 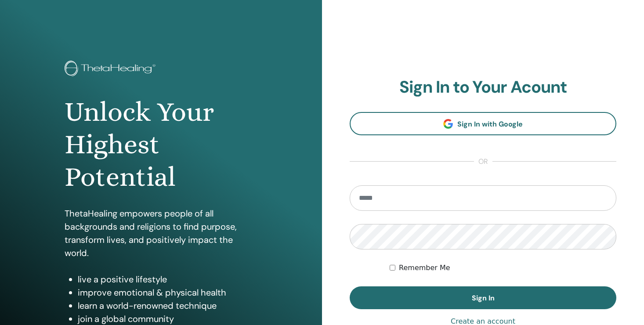 What do you see at coordinates (425, 268) in the screenshot?
I see `label: Remember Me` at bounding box center [425, 268].